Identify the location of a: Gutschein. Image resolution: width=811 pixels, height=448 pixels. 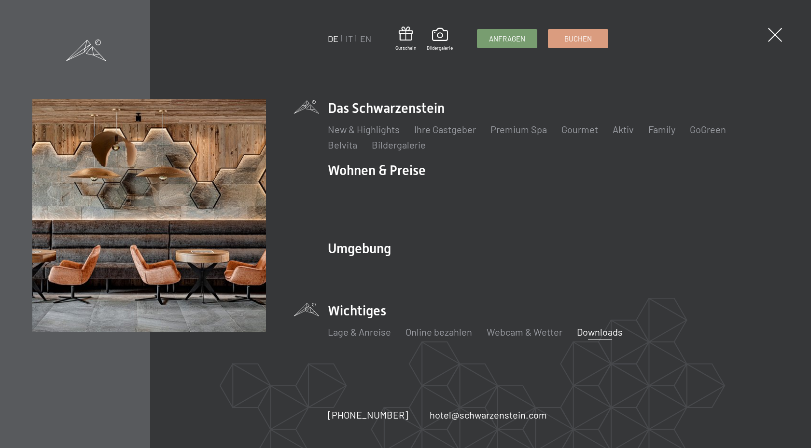
(406, 39).